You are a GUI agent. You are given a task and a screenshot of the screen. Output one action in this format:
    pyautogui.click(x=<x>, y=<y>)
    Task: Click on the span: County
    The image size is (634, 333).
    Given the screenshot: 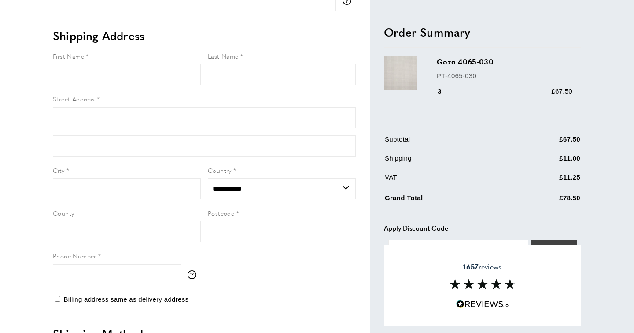 What is the action you would take?
    pyautogui.click(x=63, y=213)
    